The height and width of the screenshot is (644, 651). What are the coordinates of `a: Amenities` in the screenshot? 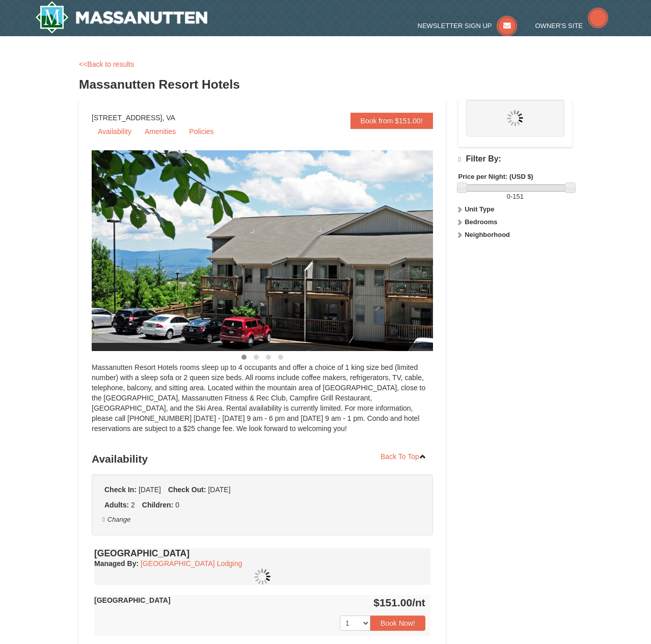 It's located at (160, 131).